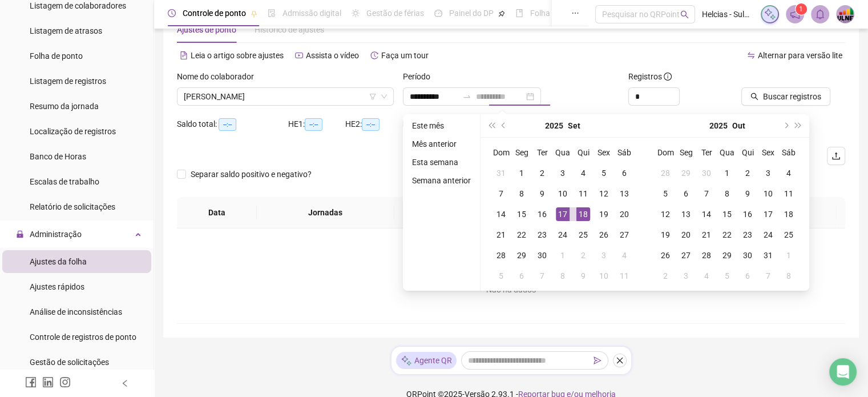  Describe the element at coordinates (665, 255) in the screenshot. I see `td: 2025-10-26` at that location.